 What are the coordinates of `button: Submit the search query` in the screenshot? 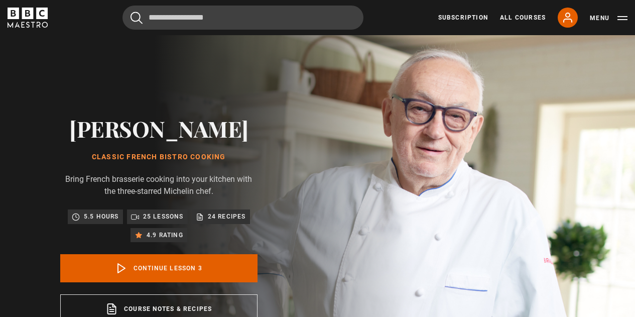 It's located at (137, 18).